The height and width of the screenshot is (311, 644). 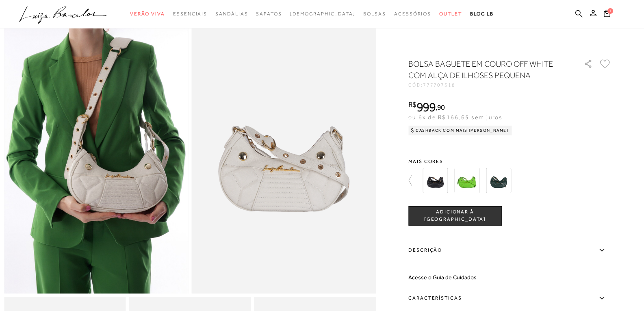 I want to click on label: Características, so click(x=510, y=298).